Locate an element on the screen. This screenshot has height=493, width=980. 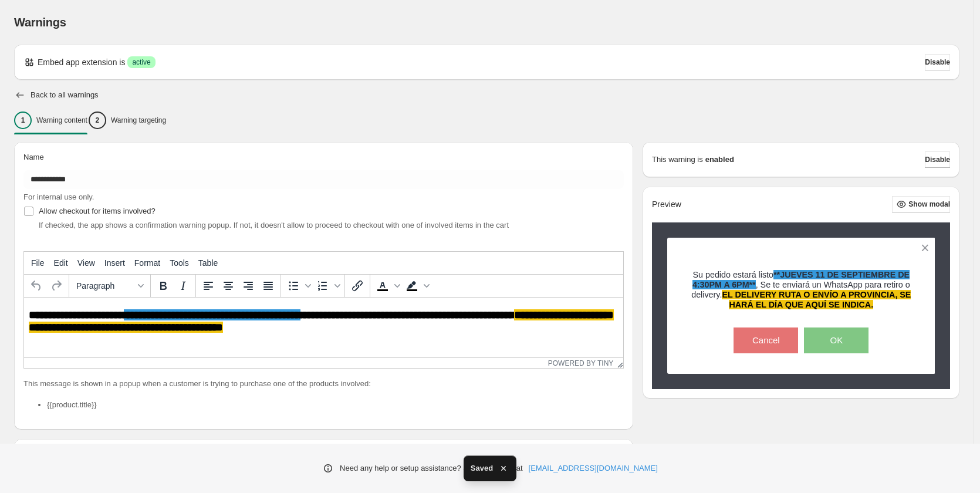
span: Warnings is located at coordinates (40, 22).